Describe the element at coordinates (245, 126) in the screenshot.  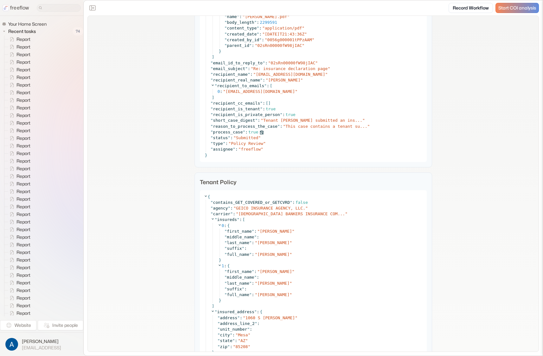
I see `span: reason_to_process_the_case` at that location.